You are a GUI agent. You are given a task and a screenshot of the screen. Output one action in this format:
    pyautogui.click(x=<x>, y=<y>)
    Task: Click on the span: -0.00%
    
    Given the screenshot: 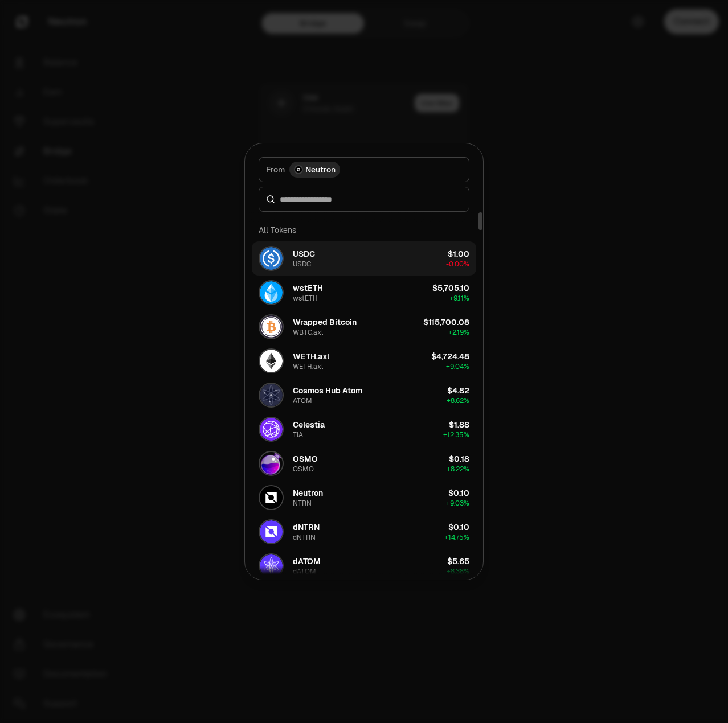 What is the action you would take?
    pyautogui.click(x=457, y=265)
    